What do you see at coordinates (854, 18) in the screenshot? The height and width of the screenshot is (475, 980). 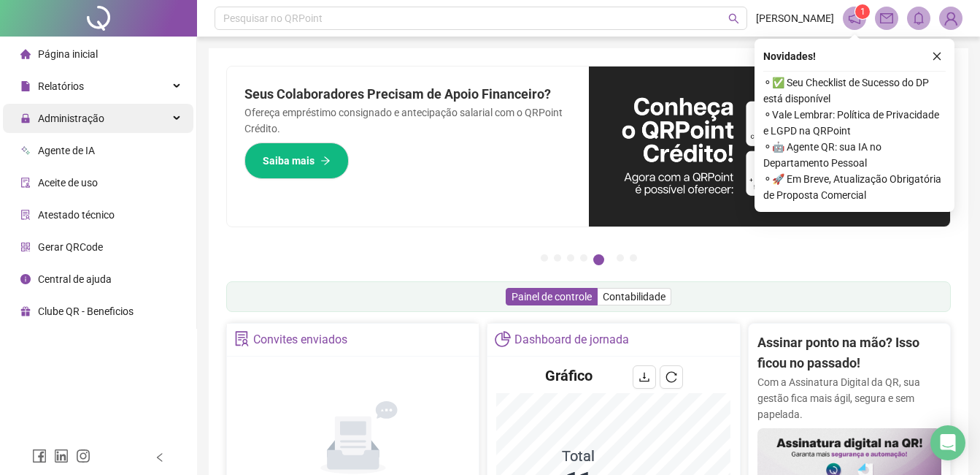 I see `span: notification` at bounding box center [854, 18].